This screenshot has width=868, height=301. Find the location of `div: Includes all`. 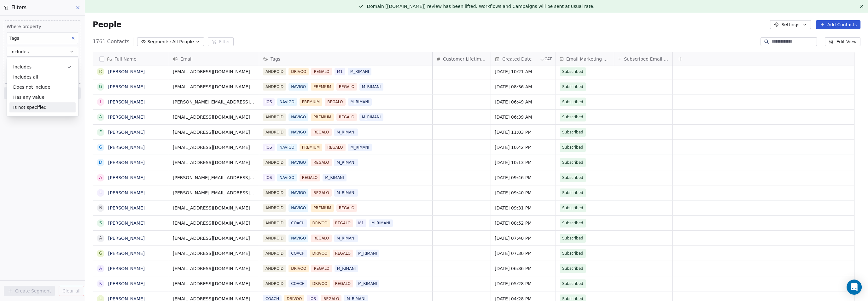

div: Includes all is located at coordinates (43, 77).